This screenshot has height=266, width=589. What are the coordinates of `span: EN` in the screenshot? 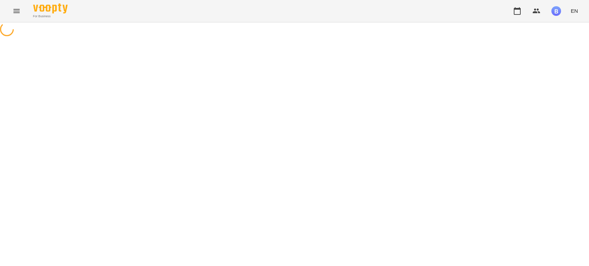 It's located at (574, 11).